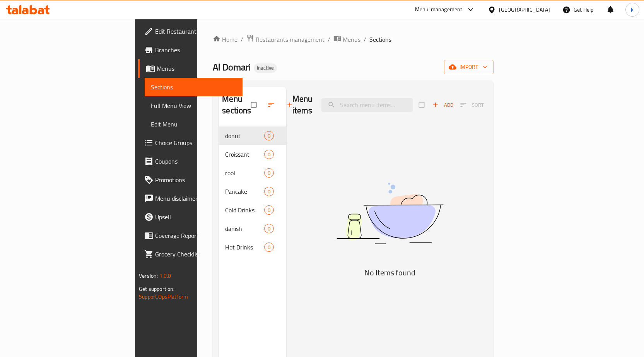 This screenshot has height=357, width=644. I want to click on span: Full Menu View, so click(193, 106).